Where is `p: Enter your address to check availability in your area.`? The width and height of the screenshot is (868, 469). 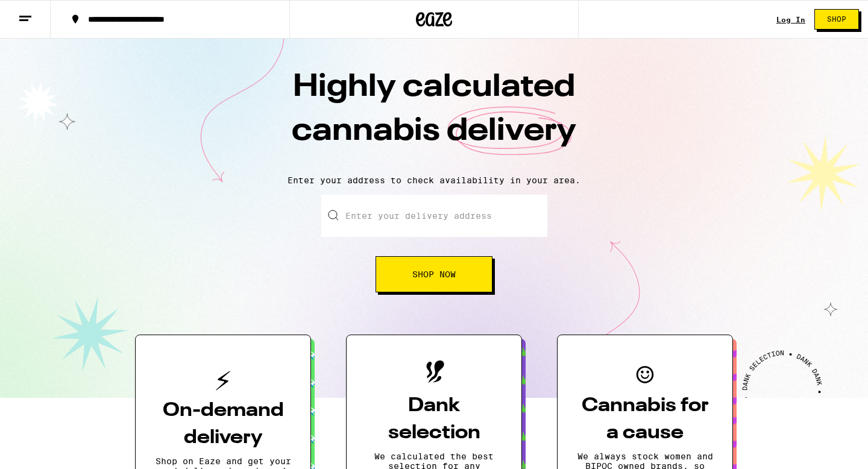
p: Enter your address to check availability in your area. is located at coordinates (434, 180).